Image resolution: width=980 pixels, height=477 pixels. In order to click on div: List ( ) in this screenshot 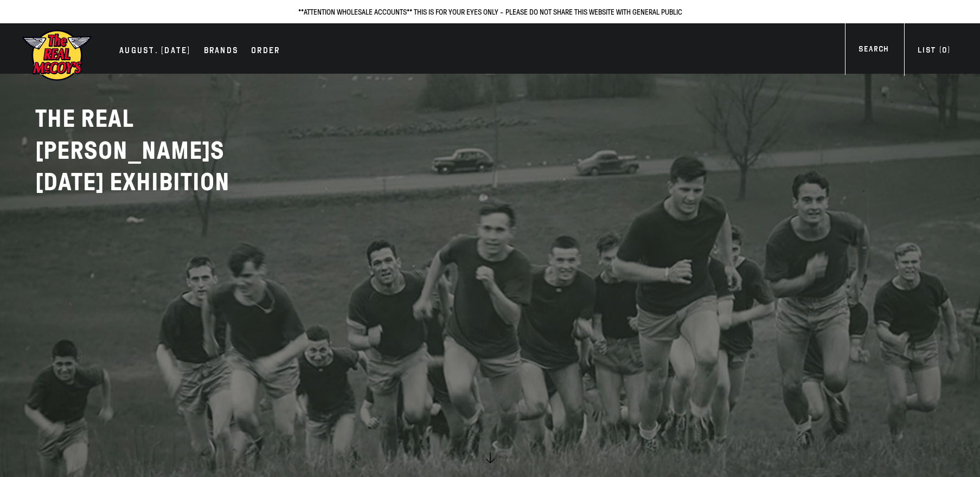, I will do `click(934, 52)`.